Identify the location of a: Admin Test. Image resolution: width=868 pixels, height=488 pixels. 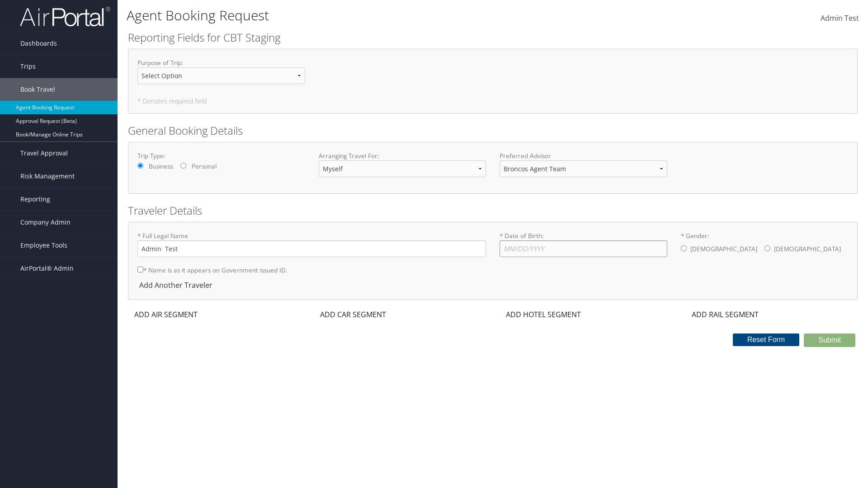
(840, 18).